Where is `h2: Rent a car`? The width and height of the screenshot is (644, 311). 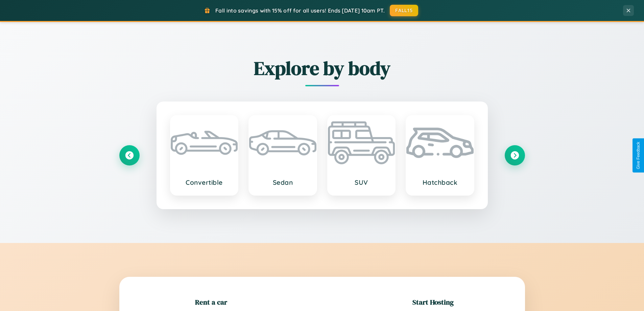 h2: Rent a car is located at coordinates (211, 302).